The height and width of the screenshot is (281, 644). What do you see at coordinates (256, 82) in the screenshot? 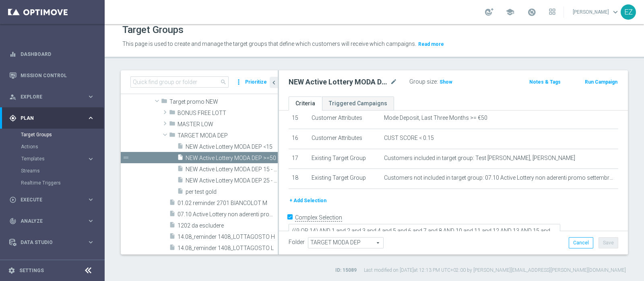
I see `button: Prioritize` at bounding box center [256, 82].